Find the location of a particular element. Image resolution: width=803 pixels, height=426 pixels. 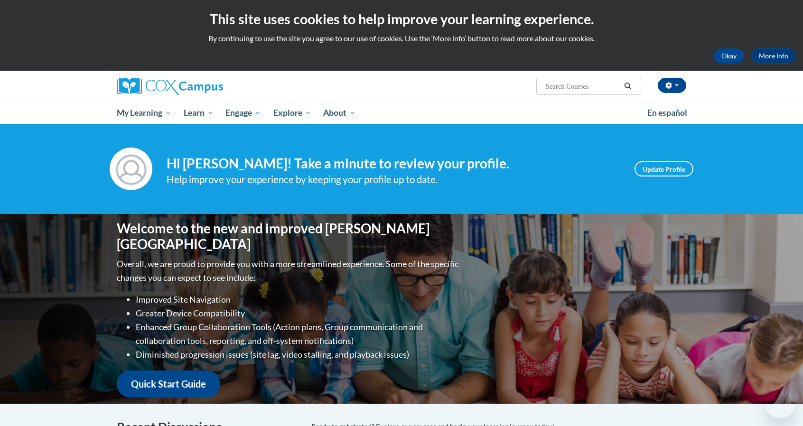

input: Search Courses is located at coordinates (582, 86).